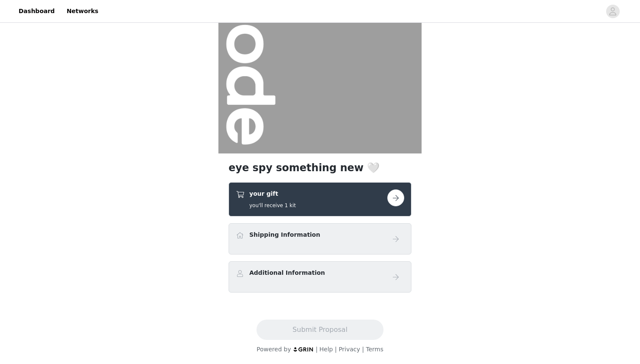  What do you see at coordinates (374, 349) in the screenshot?
I see `a: Terms` at bounding box center [374, 349].